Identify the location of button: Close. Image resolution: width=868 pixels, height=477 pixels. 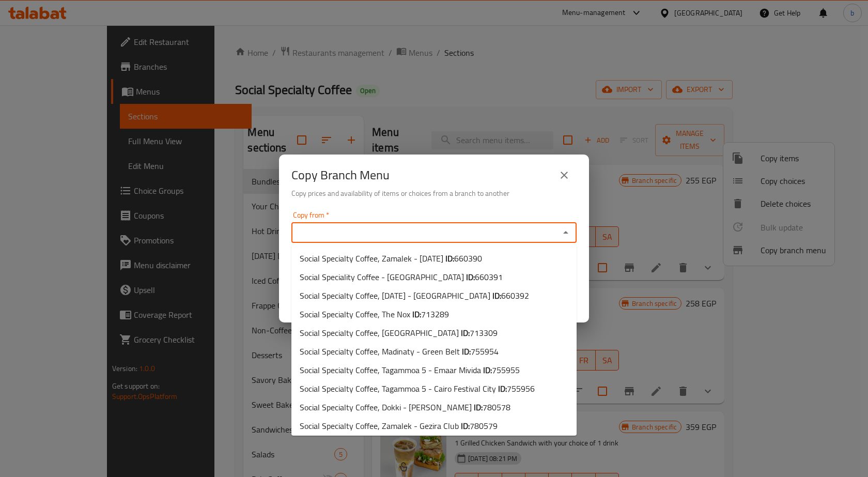
(566, 232).